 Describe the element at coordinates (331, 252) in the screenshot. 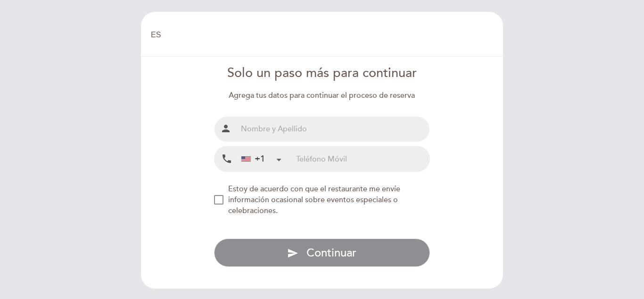

I see `span: Continuar` at that location.